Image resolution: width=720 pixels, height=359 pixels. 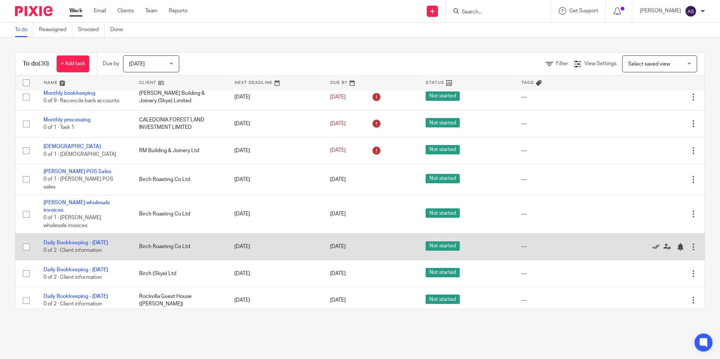 What do you see at coordinates (151, 11) in the screenshot?
I see `a: Team` at bounding box center [151, 11].